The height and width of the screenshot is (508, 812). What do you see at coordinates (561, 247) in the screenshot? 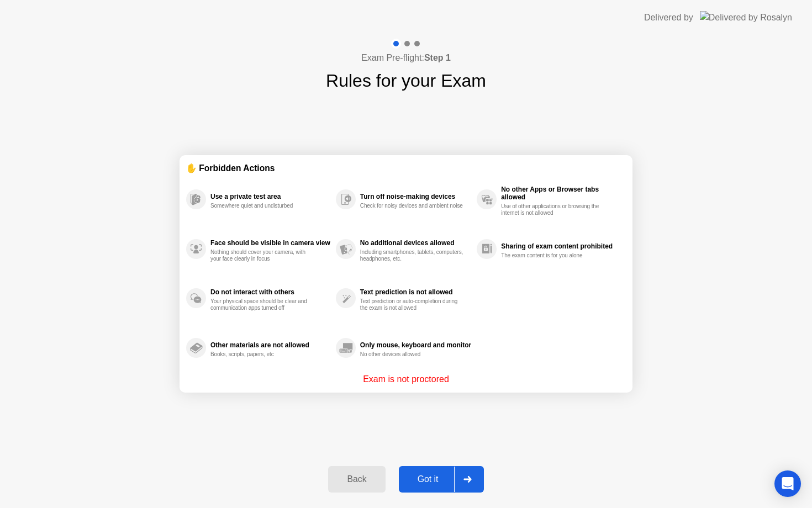
I see `div: Sharing of exam content prohibited` at bounding box center [561, 247].